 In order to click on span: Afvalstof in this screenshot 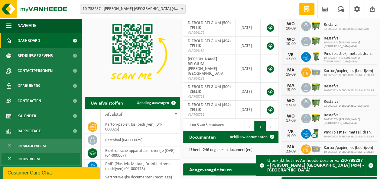, I will do `click(114, 115)`.